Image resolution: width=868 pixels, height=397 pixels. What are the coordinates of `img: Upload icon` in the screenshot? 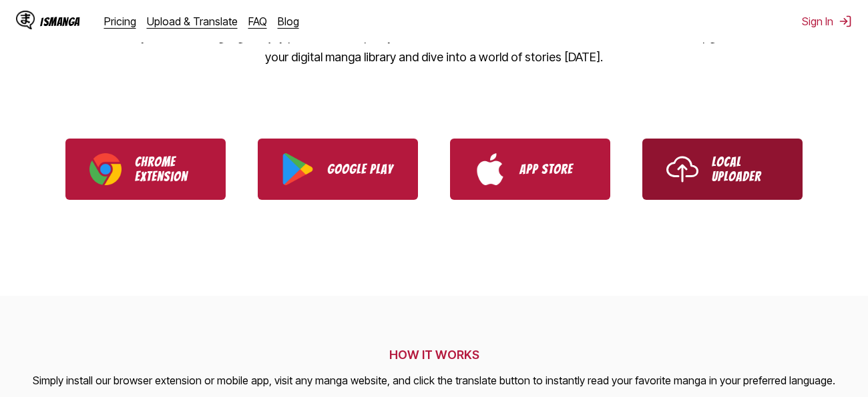 It's located at (682, 169).